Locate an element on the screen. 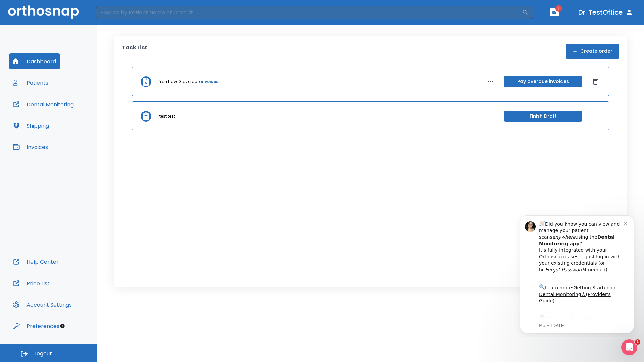 The width and height of the screenshot is (644, 362). a: Dashboard is located at coordinates (34, 61).